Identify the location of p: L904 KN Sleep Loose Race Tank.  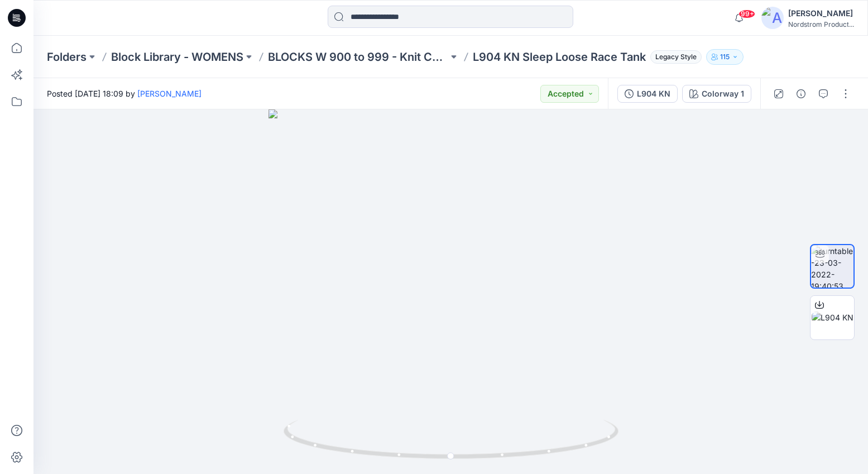
(559, 57).